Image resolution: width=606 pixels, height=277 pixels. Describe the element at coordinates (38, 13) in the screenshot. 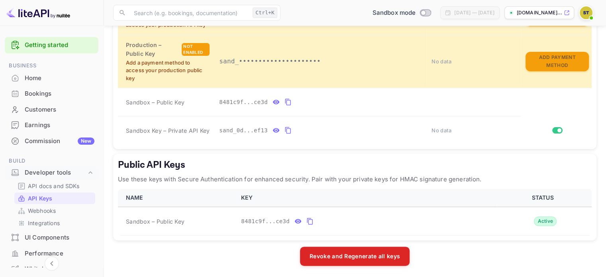

I see `img: LiteAPI logo` at that location.